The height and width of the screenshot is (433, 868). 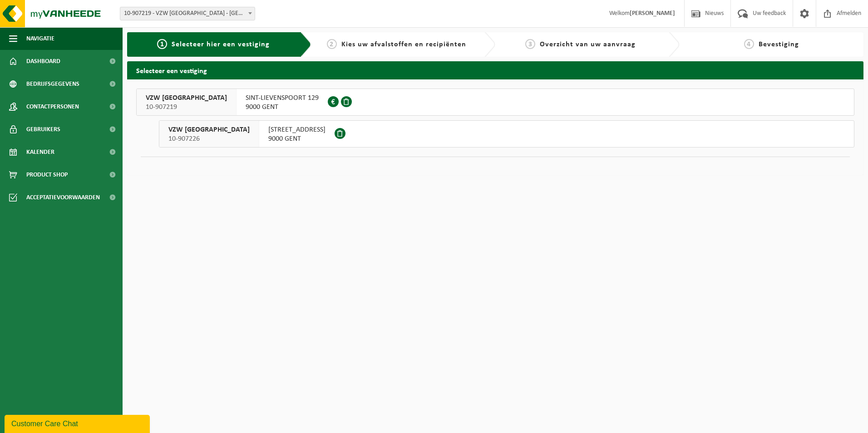 What do you see at coordinates (162, 44) in the screenshot?
I see `span: 1` at bounding box center [162, 44].